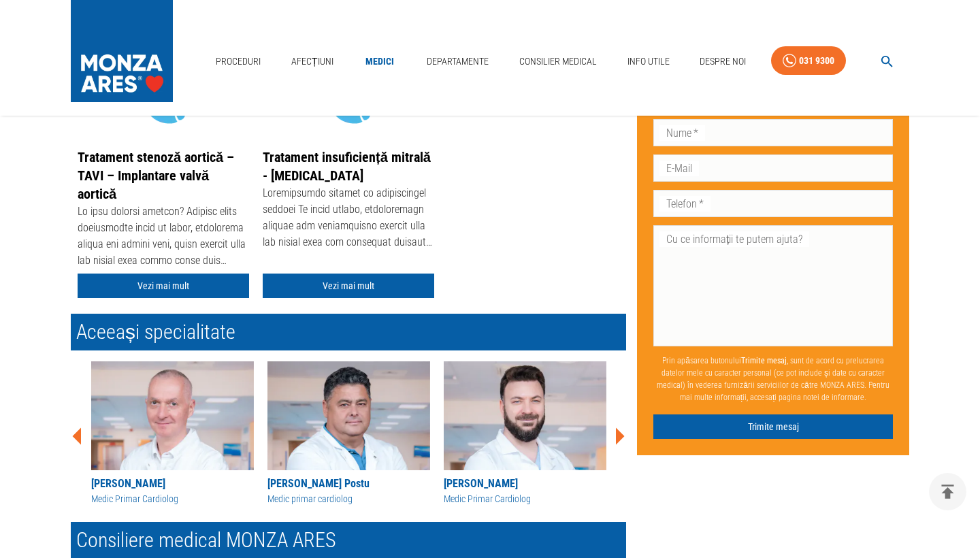 Image resolution: width=980 pixels, height=558 pixels. Describe the element at coordinates (380, 61) in the screenshot. I see `a: Medici` at that location.